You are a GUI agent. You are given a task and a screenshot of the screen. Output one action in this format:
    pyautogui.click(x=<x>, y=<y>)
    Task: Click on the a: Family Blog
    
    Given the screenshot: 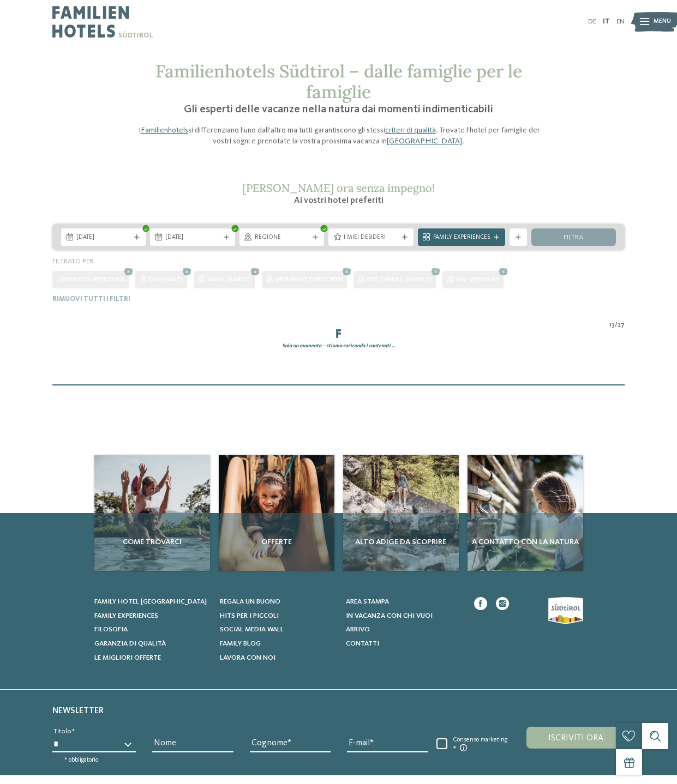 What is the action you would take?
    pyautogui.click(x=277, y=644)
    